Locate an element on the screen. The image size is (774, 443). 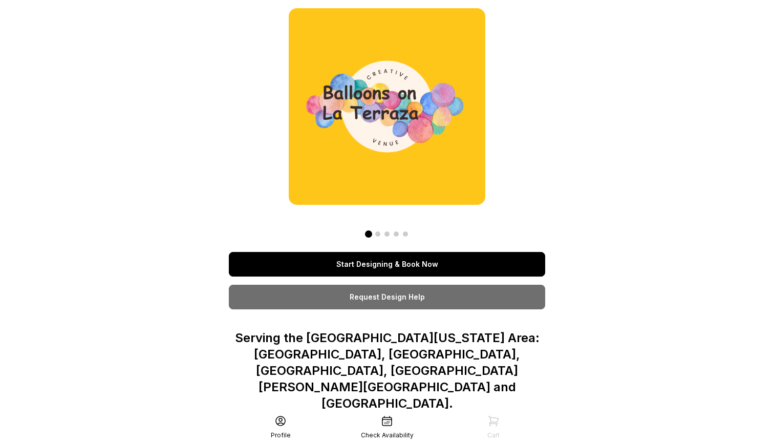
a: Request Design Help is located at coordinates (387, 297).